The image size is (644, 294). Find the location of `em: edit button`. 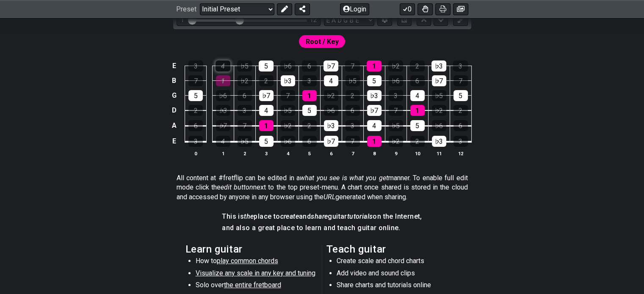

em: edit button is located at coordinates (237, 187).